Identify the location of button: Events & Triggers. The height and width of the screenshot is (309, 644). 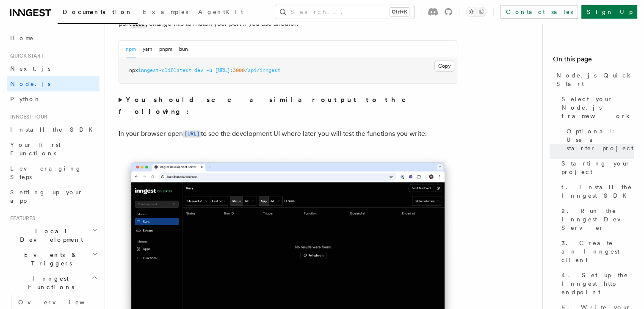
(53, 259).